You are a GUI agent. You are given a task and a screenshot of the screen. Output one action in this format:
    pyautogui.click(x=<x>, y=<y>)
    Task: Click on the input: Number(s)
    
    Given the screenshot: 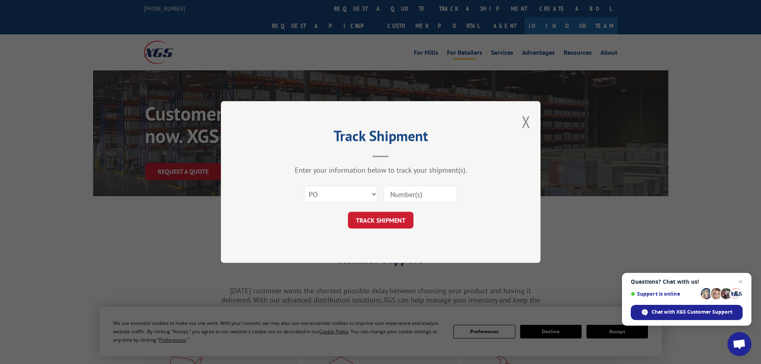 What is the action you would take?
    pyautogui.click(x=420, y=194)
    